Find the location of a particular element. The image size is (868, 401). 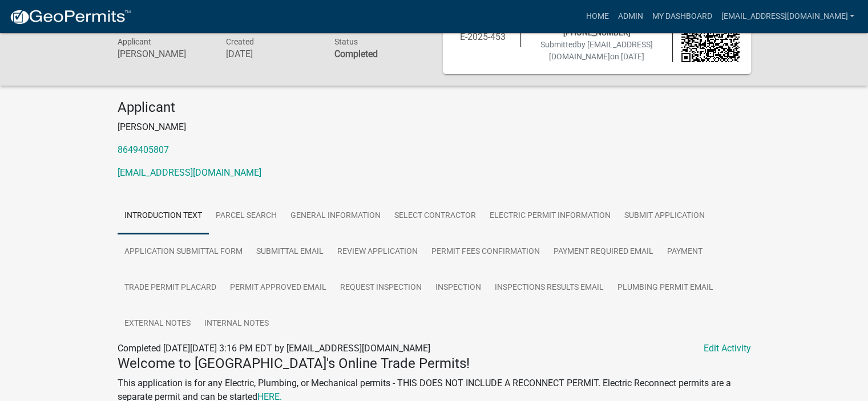

a: External Notes is located at coordinates (157, 324).